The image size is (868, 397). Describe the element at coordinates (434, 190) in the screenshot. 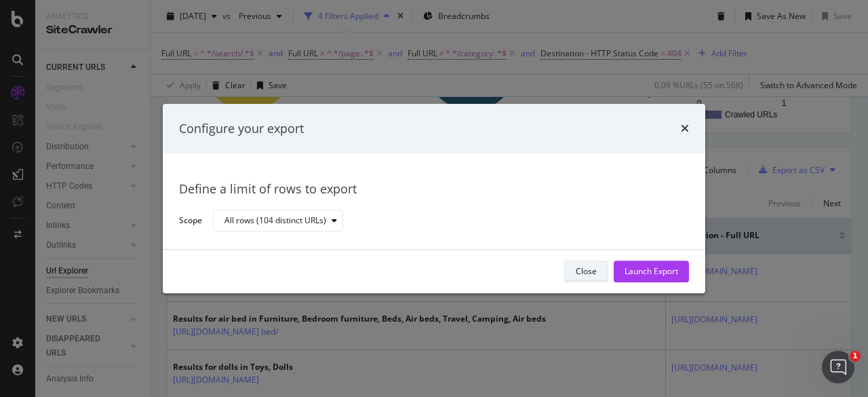

I see `div: Define a limit of rows to export` at that location.